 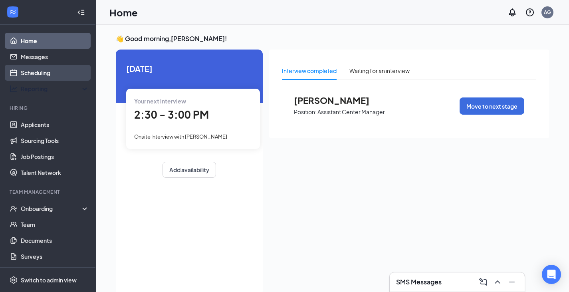 I want to click on a: Surveys, so click(x=55, y=256).